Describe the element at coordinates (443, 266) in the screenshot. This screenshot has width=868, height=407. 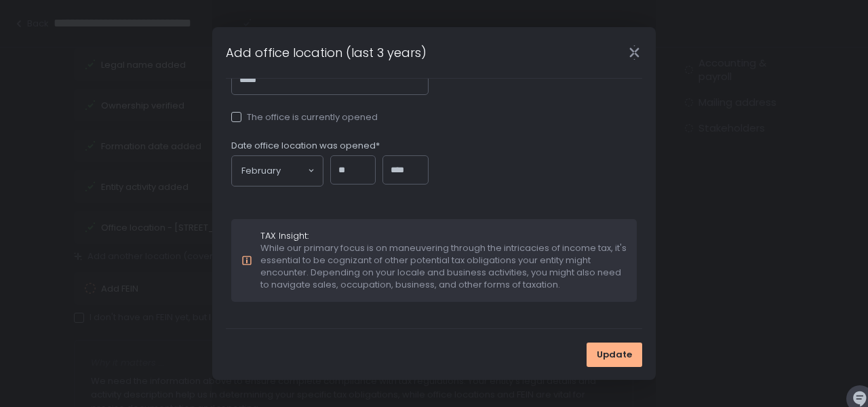
I see `div: While our primary focus is on maneuvering through the intricacies of income tax, it's essential t...` at that location.